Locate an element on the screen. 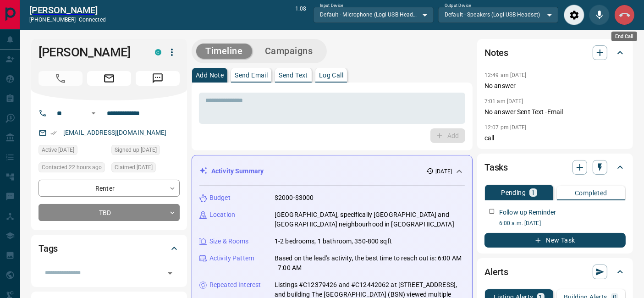 This screenshot has width=644, height=298. p: Send Text is located at coordinates (294, 75).